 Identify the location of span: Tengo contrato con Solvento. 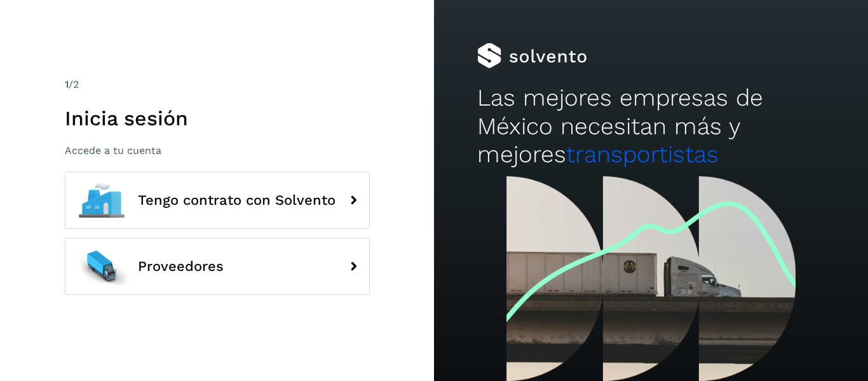
(236, 200).